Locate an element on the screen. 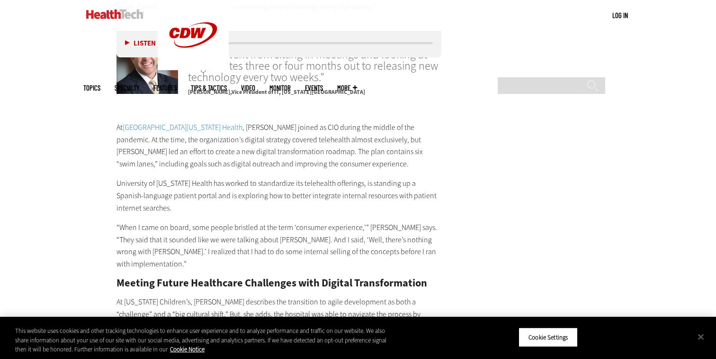  span: Topics is located at coordinates (92, 88).